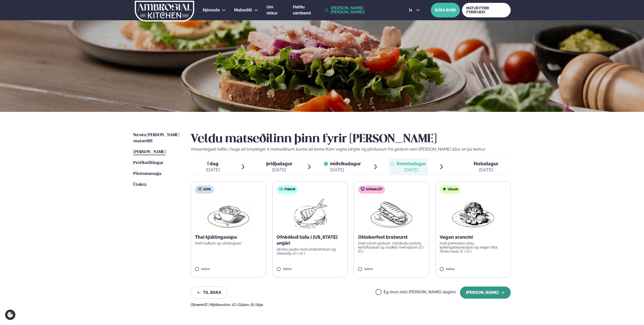 The height and width of the screenshot is (325, 644). I want to click on img: logo, so click(164, 11).